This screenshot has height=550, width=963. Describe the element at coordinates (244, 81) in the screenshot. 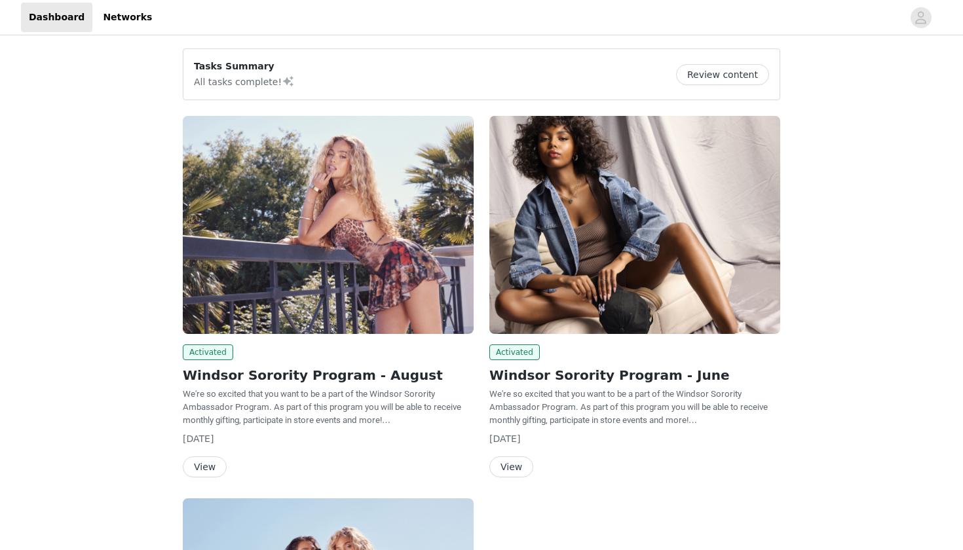

I see `p: All tasks complete!` at that location.